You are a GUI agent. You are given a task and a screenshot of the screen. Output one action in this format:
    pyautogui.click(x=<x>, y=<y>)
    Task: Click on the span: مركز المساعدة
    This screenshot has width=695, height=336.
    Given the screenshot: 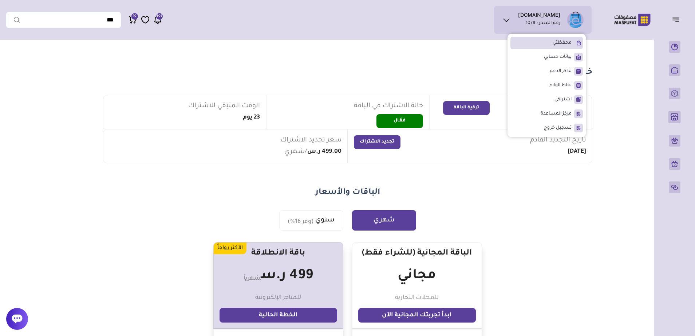 What is the action you would take?
    pyautogui.click(x=556, y=114)
    